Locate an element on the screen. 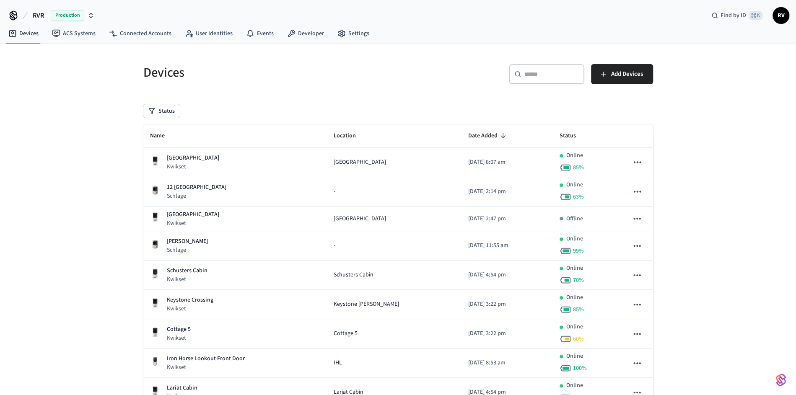 This screenshot has width=796, height=395. span: Location is located at coordinates (350, 136).